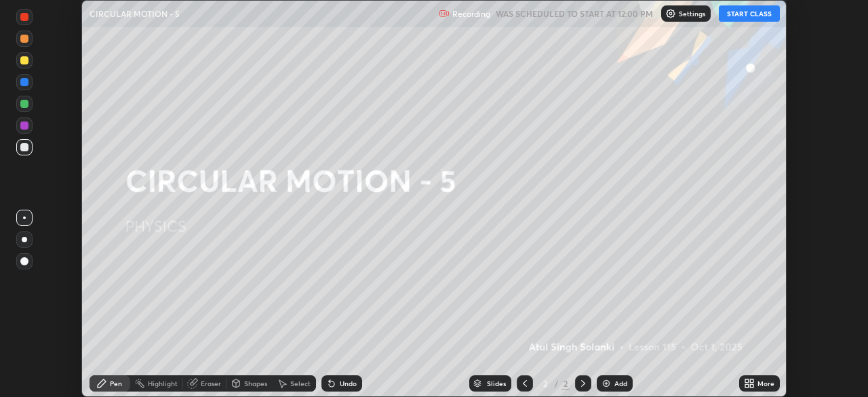  Describe the element at coordinates (116, 384) in the screenshot. I see `div: Pen` at that location.